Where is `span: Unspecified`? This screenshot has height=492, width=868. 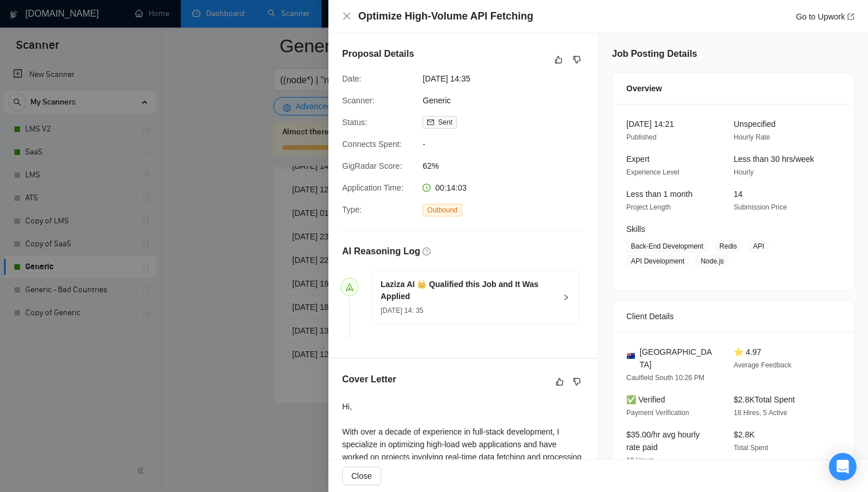
span: Unspecified is located at coordinates (755, 124).